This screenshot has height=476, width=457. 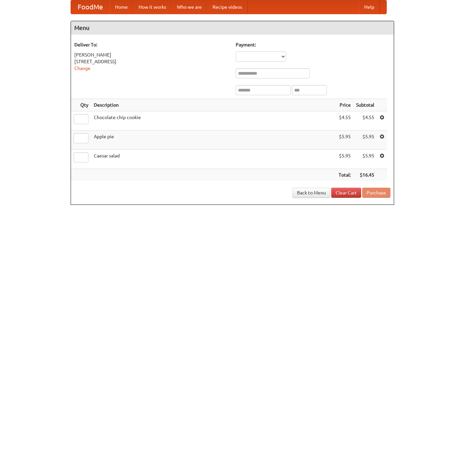 I want to click on a: Change, so click(x=82, y=68).